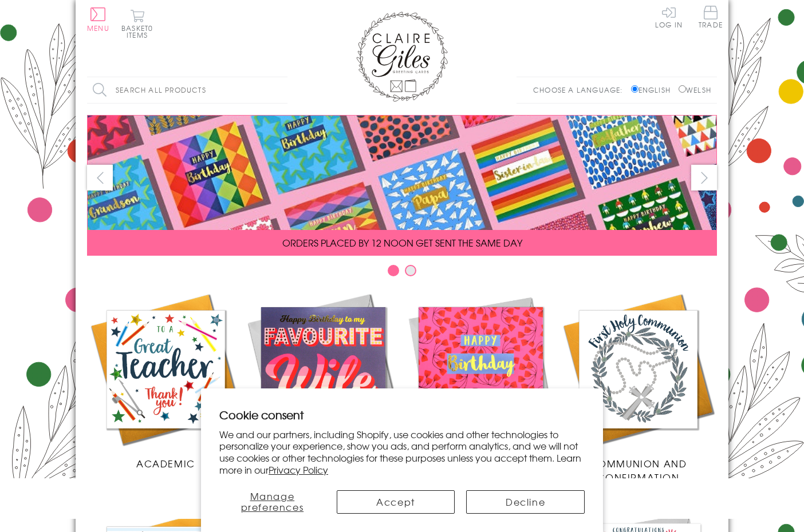  I want to click on a: Communion and Confirmation, so click(638, 388).